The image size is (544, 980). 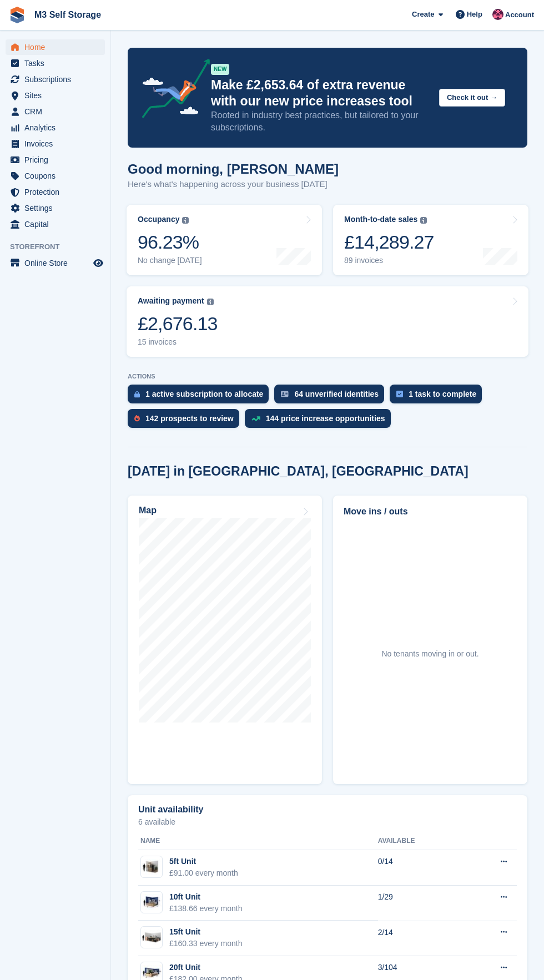 What do you see at coordinates (321, 93) in the screenshot?
I see `p: Make £2,653.64 of extra revenue with our new price increases tool` at bounding box center [321, 93].